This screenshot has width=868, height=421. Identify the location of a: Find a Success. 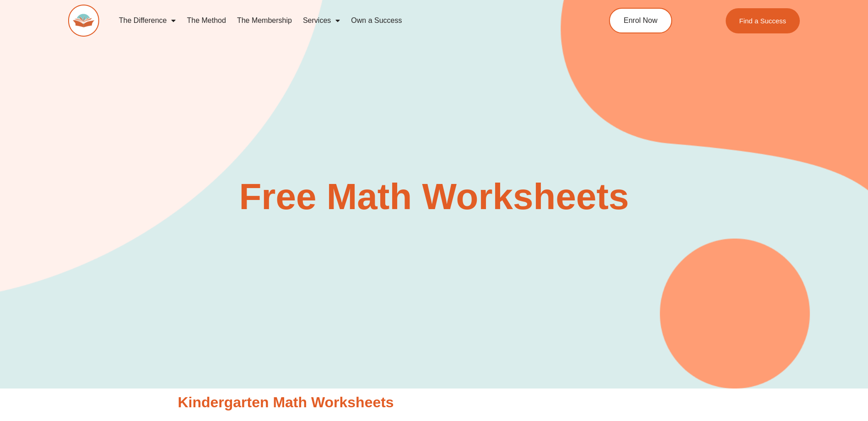
(763, 21).